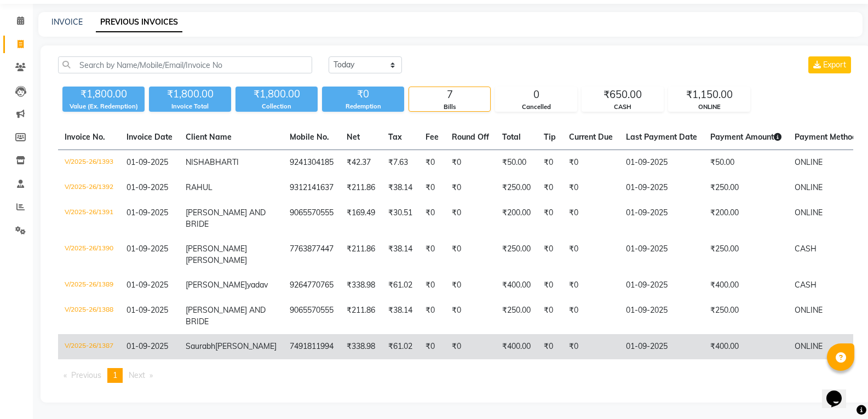 The width and height of the screenshot is (868, 419). Describe the element at coordinates (360, 163) in the screenshot. I see `td: ₹42.37` at that location.